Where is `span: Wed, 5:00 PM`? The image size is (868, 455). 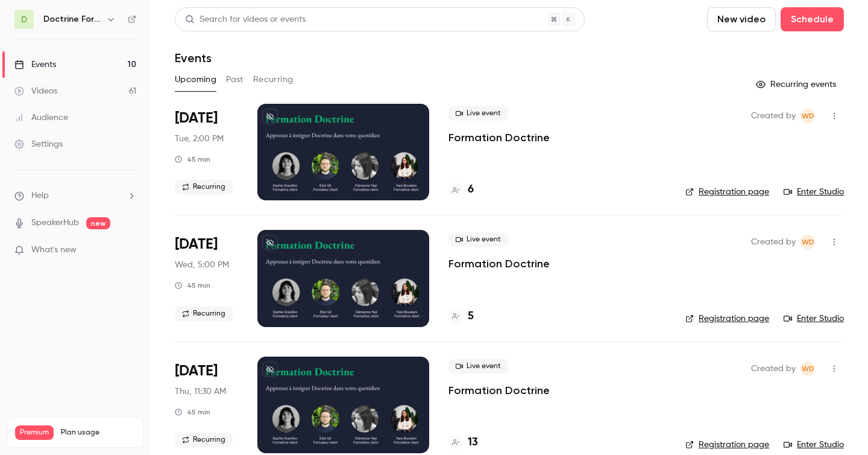
span: Wed, 5:00 PM is located at coordinates (202, 265).